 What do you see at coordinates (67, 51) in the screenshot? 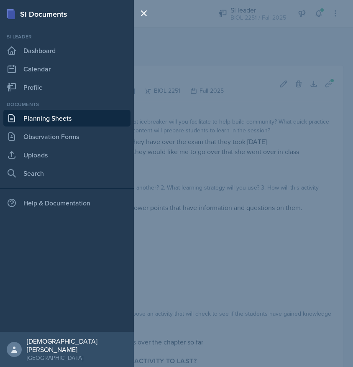
I see `a: Dashboard` at bounding box center [67, 51].